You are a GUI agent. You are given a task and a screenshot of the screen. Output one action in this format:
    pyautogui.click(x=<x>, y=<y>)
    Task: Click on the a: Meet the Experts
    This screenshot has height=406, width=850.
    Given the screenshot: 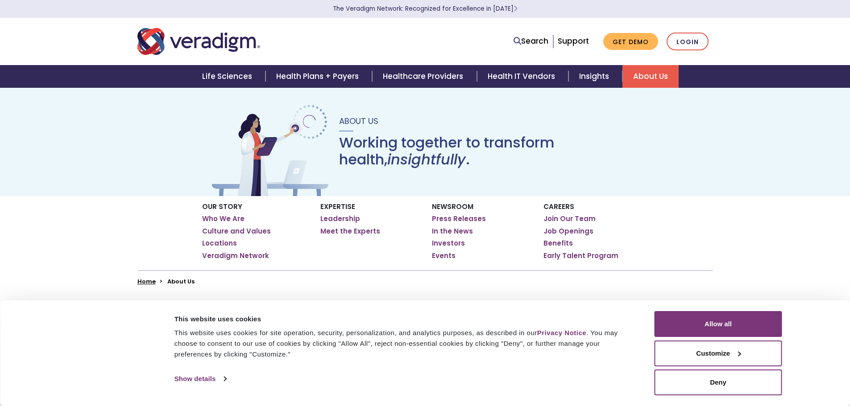 What is the action you would take?
    pyautogui.click(x=350, y=231)
    